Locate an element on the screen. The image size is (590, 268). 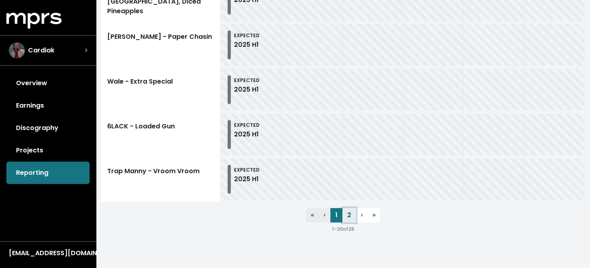
a: Wale - Extra Special is located at coordinates (161, 90).